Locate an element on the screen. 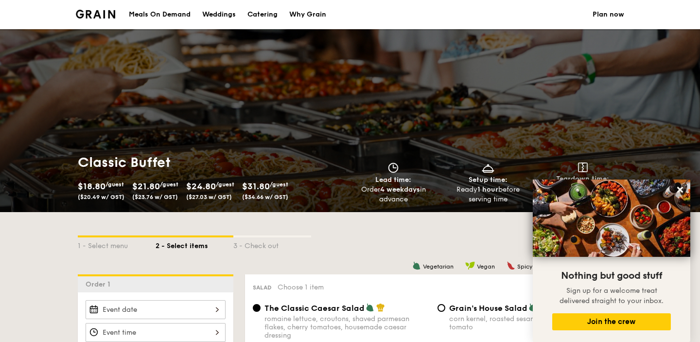  span: $21.80 is located at coordinates (146, 186).